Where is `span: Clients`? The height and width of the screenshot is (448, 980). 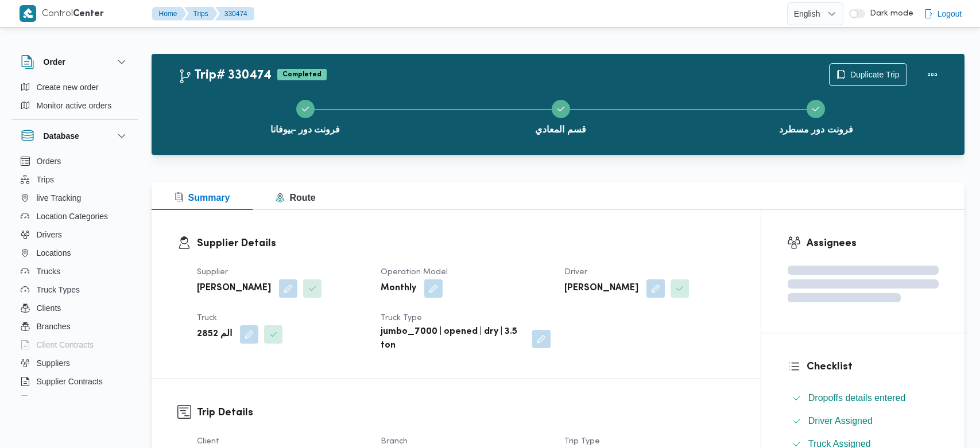 span: Clients is located at coordinates (48, 308).